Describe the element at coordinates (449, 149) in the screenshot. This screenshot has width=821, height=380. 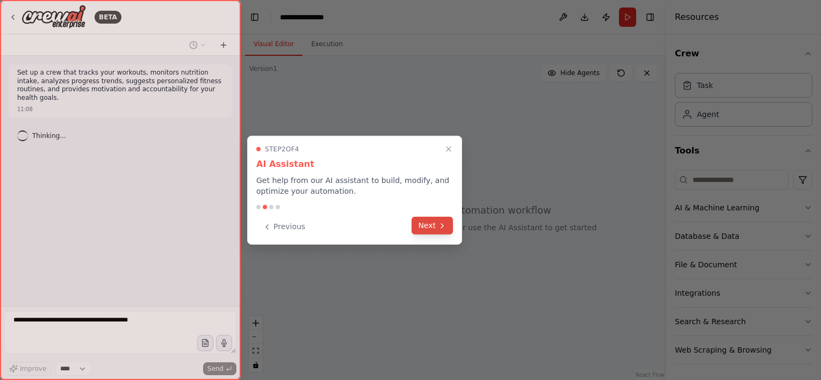
I see `button: Close walkthrough` at that location.